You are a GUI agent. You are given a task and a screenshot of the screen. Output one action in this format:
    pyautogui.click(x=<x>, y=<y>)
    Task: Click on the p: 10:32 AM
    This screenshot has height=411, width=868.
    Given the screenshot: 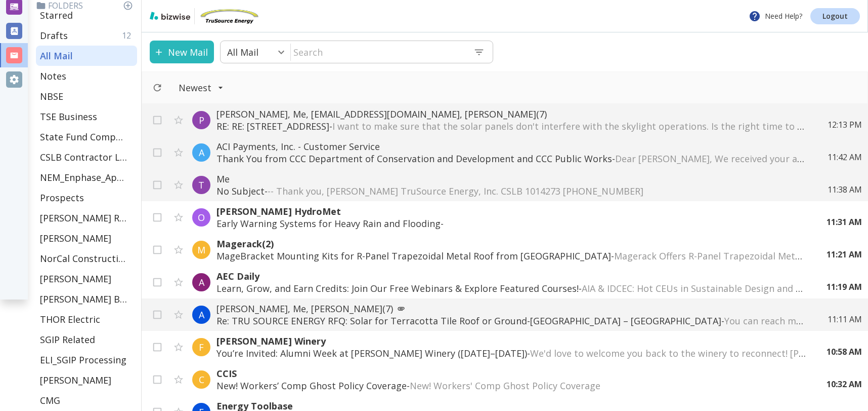 What is the action you would take?
    pyautogui.click(x=844, y=384)
    